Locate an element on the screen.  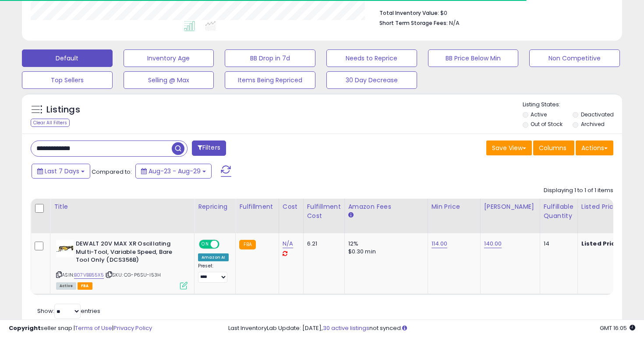
button: Columns is located at coordinates (554, 148).